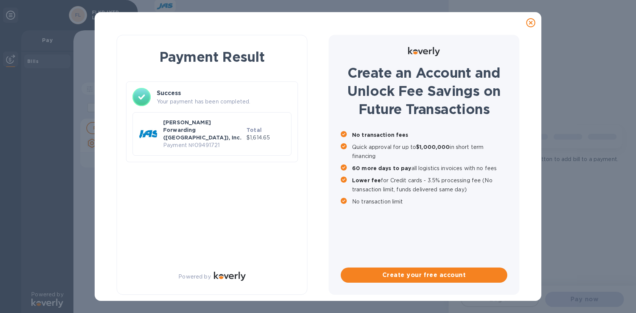 The width and height of the screenshot is (636, 313). Describe the element at coordinates (430, 151) in the screenshot. I see `p: Quick approval for up to in short term financing` at that location.